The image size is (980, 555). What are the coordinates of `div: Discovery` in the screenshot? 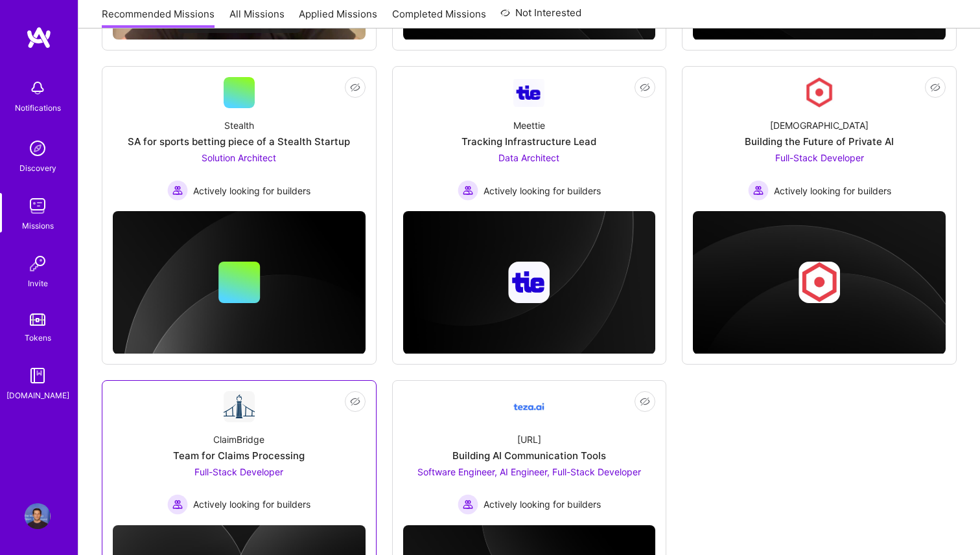 It's located at (37, 168).